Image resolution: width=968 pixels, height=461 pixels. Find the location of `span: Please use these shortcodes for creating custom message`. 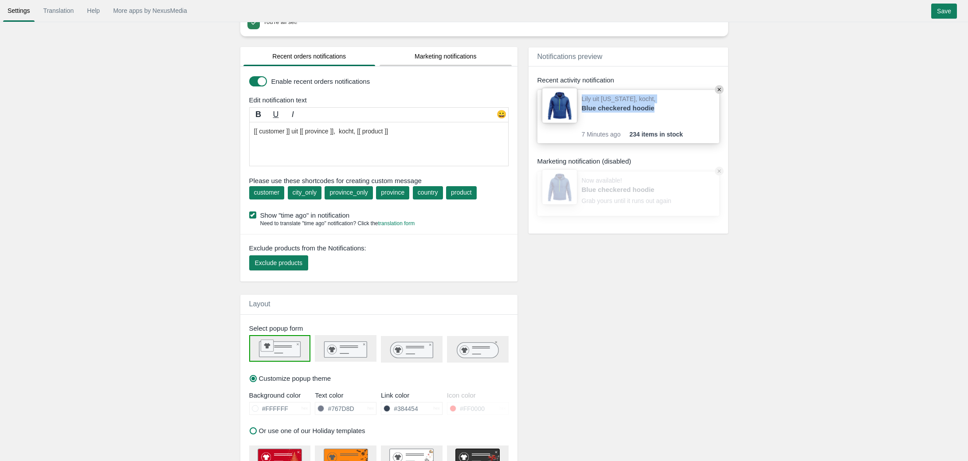

span: Please use these shortcodes for creating custom message is located at coordinates (379, 180).